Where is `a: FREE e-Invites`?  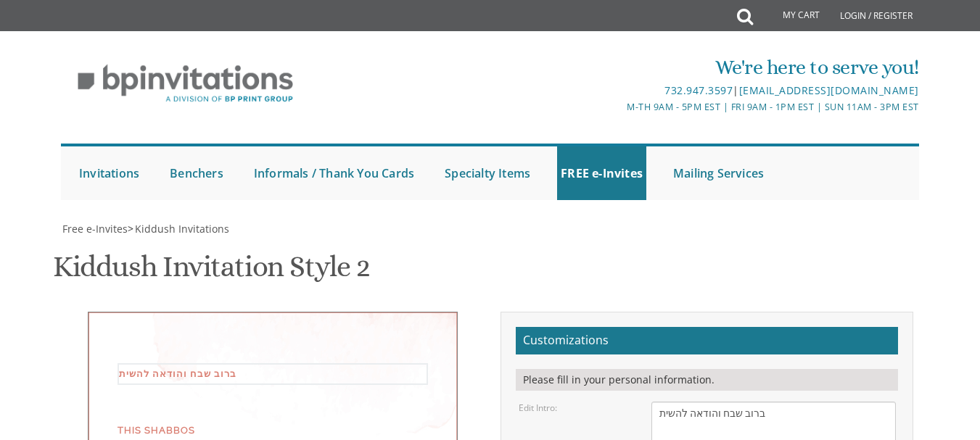 a: FREE e-Invites is located at coordinates (601, 173).